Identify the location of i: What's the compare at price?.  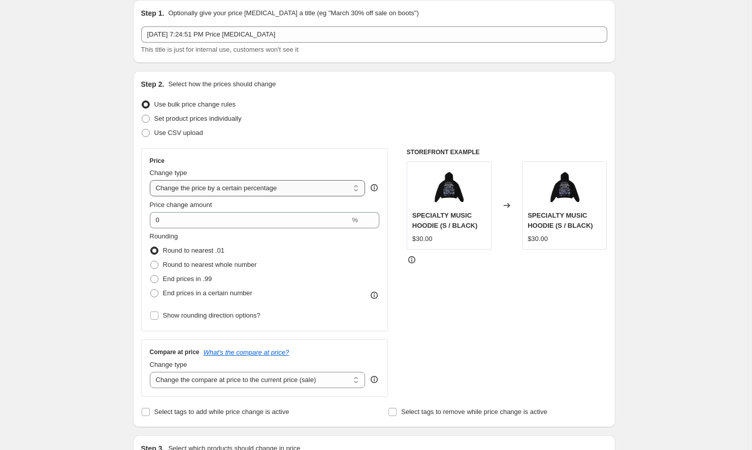
(246, 352).